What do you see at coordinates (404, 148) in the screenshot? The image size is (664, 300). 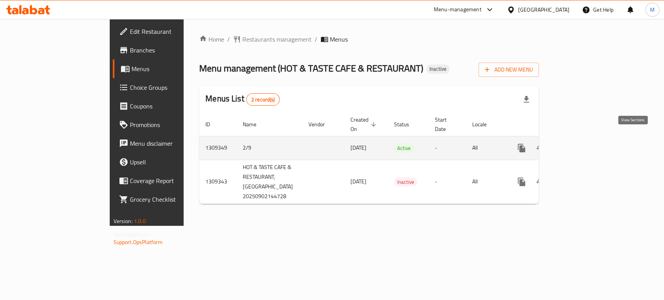 I see `span: Active` at bounding box center [404, 148].